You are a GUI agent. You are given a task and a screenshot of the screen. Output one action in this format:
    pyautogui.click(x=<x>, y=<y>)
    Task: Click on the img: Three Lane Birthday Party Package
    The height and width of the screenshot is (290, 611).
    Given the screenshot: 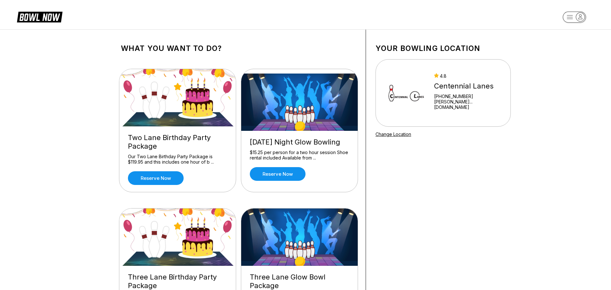 What is the action you would take?
    pyautogui.click(x=178, y=237)
    